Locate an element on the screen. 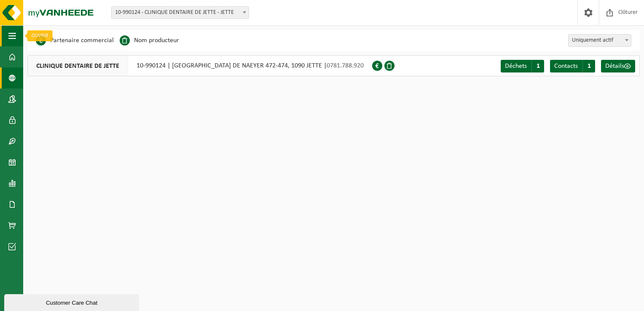 The image size is (644, 311). li: Nom producteur is located at coordinates (149, 41).